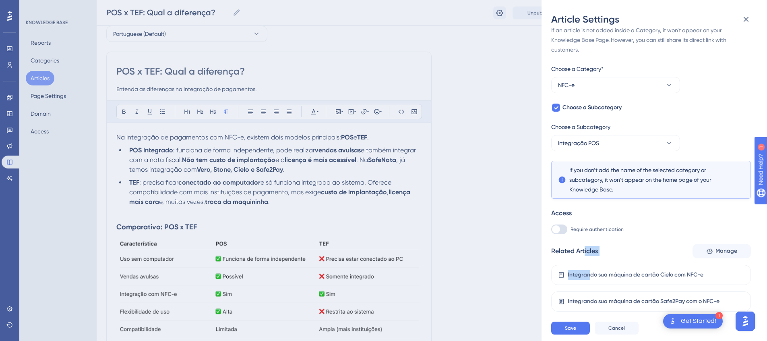 Image resolution: width=767 pixels, height=341 pixels. Describe the element at coordinates (693, 321) in the screenshot. I see `div: Open Get Started! checklist, remaining modules: 1` at that location.